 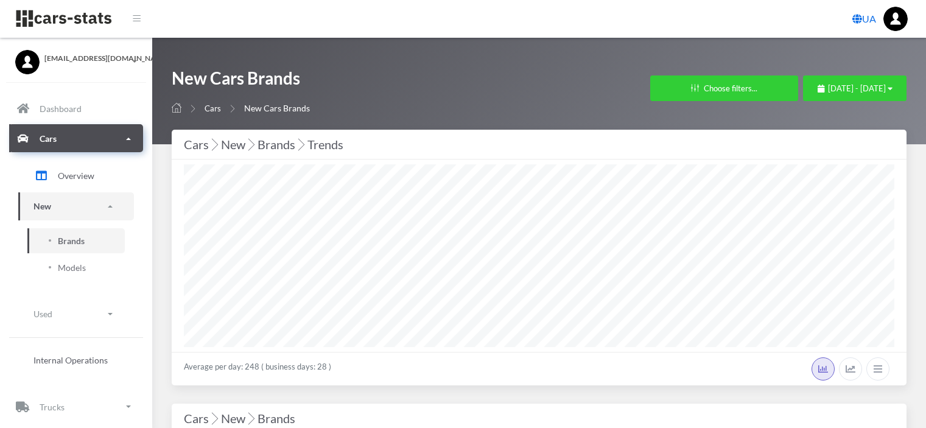 I want to click on span: Internal Operations, so click(x=71, y=360).